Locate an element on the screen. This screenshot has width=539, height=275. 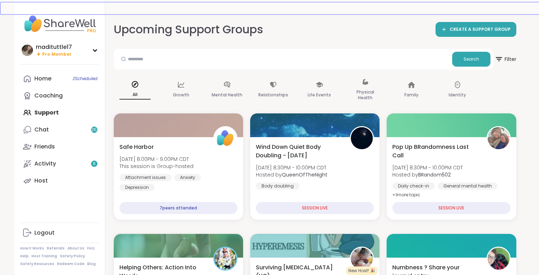
b: BRandom502 is located at coordinates (435, 175).